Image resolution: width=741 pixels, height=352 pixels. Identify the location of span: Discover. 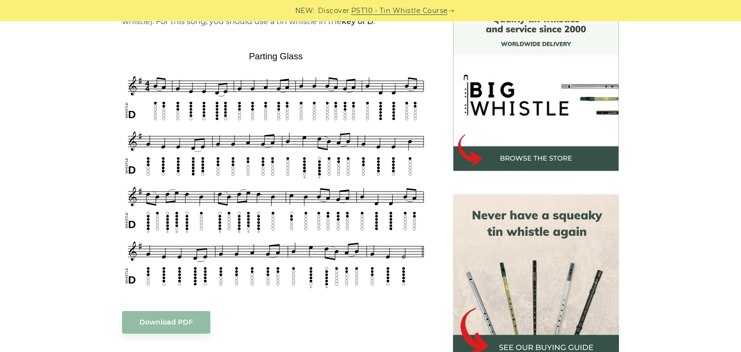
(334, 11).